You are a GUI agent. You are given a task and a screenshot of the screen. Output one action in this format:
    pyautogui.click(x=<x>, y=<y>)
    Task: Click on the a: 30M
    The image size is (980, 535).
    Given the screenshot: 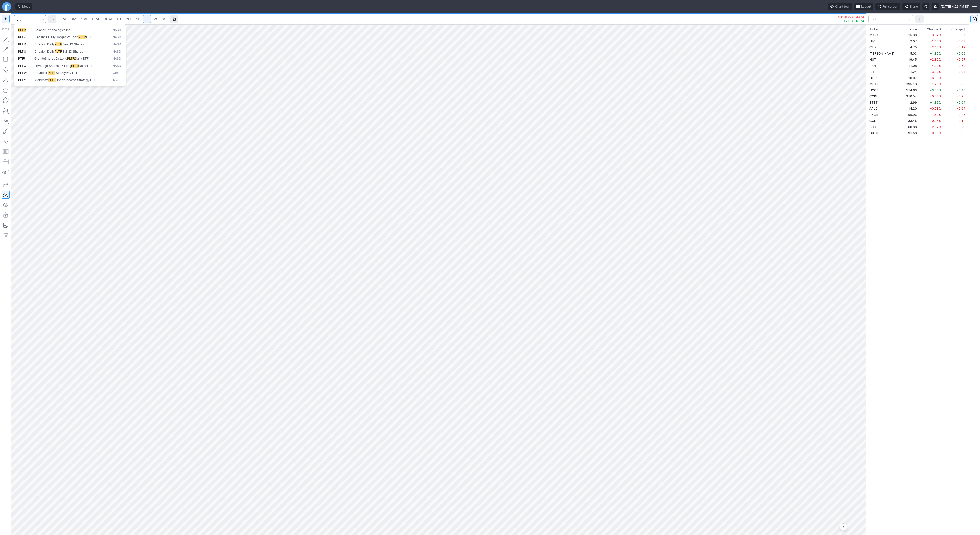 What is the action you would take?
    pyautogui.click(x=108, y=19)
    